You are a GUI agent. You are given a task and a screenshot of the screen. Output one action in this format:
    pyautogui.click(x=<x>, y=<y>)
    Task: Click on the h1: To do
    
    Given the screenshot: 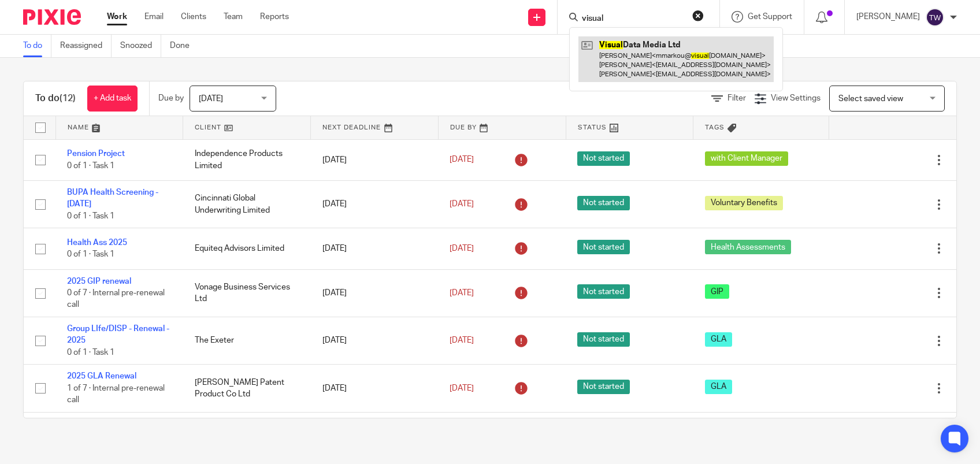 What is the action you would take?
    pyautogui.click(x=56, y=98)
    